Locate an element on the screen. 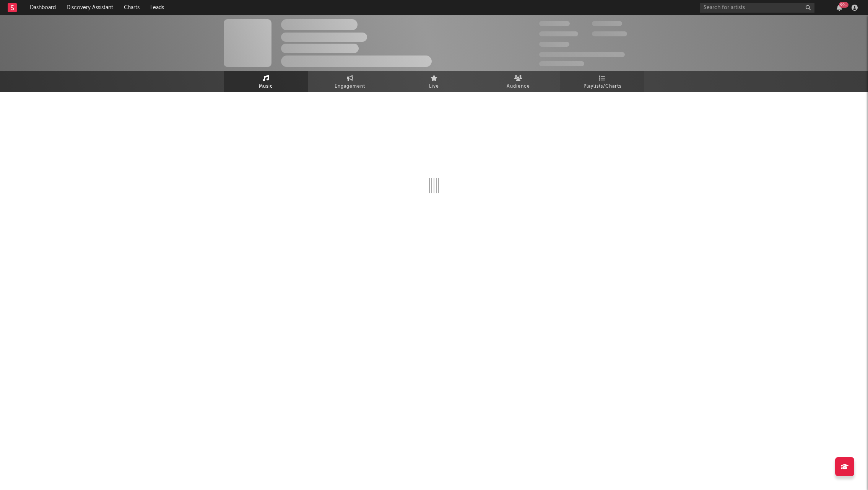  span: 300,000 is located at coordinates (554, 23).